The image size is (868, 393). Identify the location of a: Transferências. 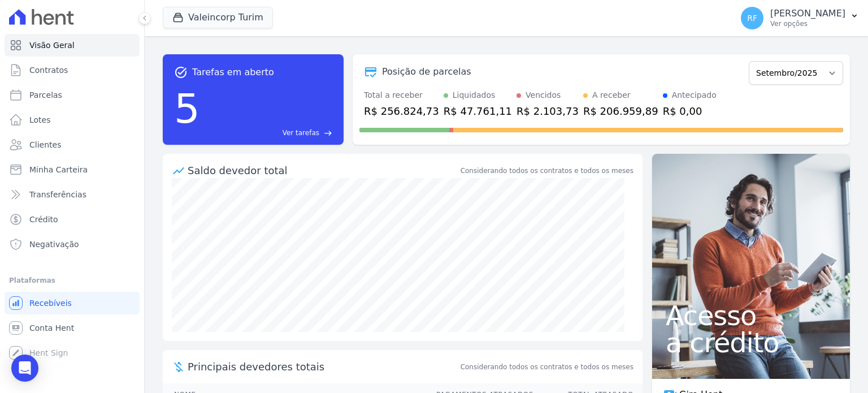
(72, 195).